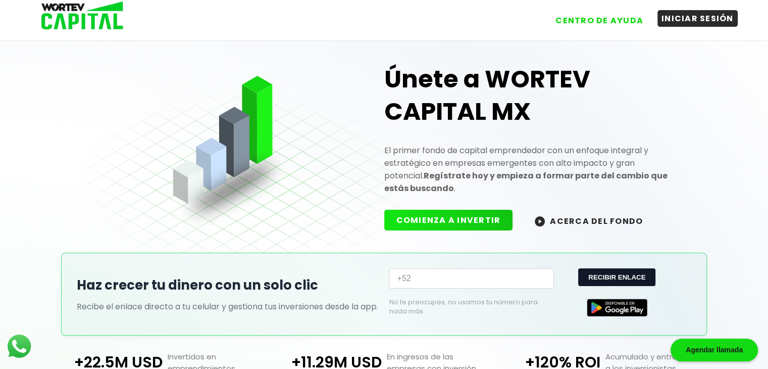  I want to click on button: CENTRO DE AYUDA, so click(600, 20).